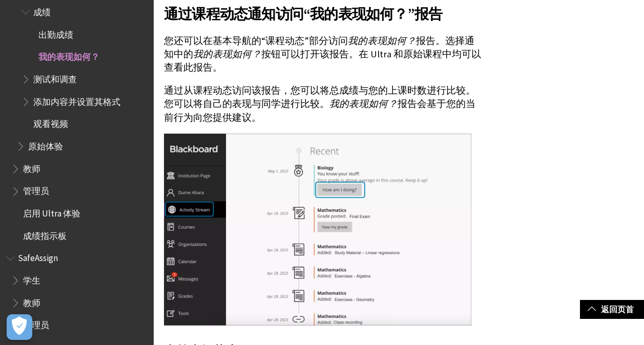 This screenshot has height=345, width=644. Describe the element at coordinates (45, 234) in the screenshot. I see `span: 成绩指示板` at that location.